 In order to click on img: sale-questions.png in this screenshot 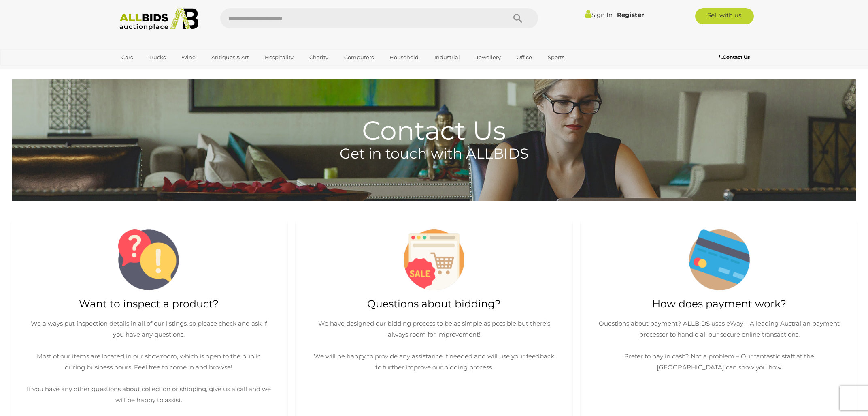, I will do `click(434, 259)`.